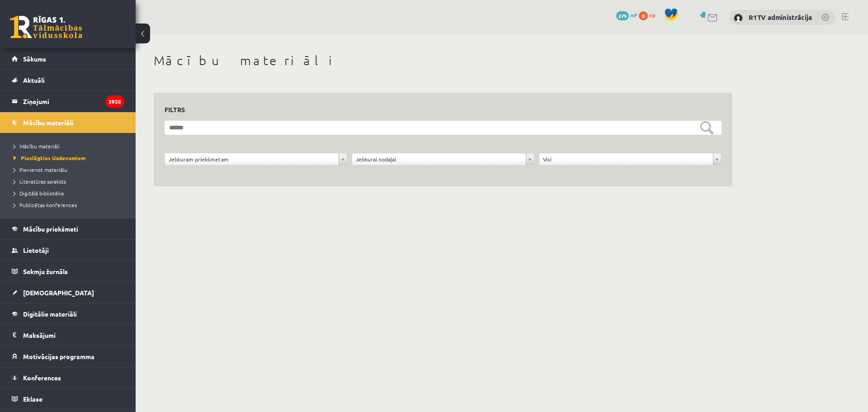  I want to click on span: Visi, so click(626, 159).